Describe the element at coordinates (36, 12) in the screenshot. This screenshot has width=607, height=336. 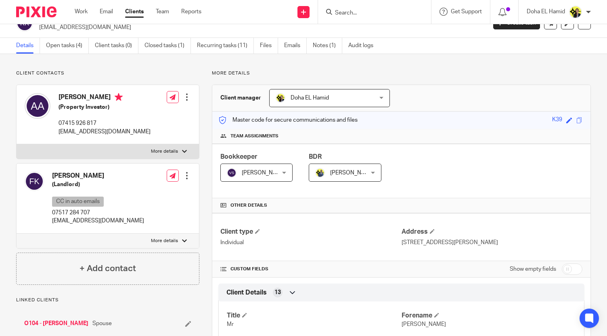
I see `img: Pixie` at that location.